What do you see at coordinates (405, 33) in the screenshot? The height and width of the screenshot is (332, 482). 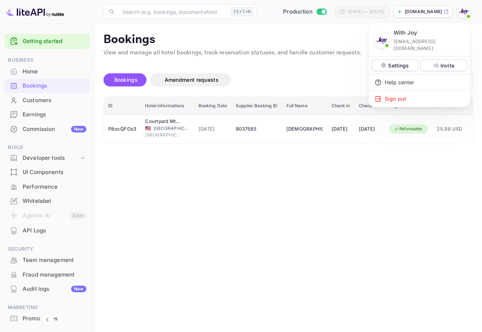 I see `p: With Joy` at bounding box center [405, 33].